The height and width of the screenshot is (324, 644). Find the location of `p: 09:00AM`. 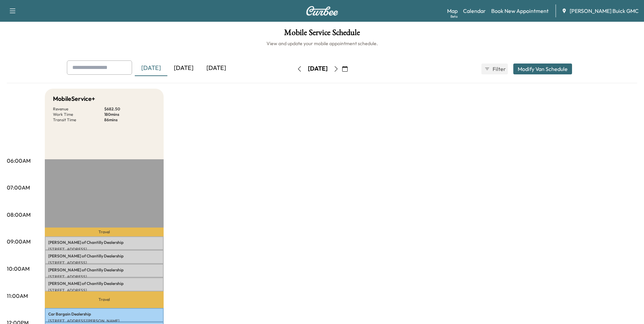

p: 09:00AM is located at coordinates (19, 241).